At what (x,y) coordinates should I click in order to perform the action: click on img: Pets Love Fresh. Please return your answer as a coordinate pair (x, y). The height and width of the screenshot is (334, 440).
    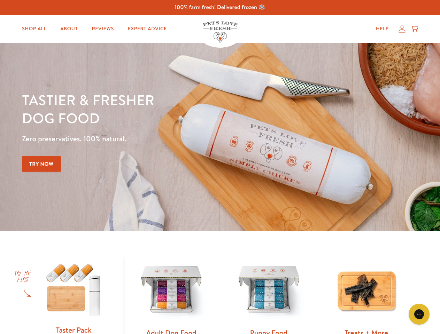
    Looking at the image, I should click on (220, 32).